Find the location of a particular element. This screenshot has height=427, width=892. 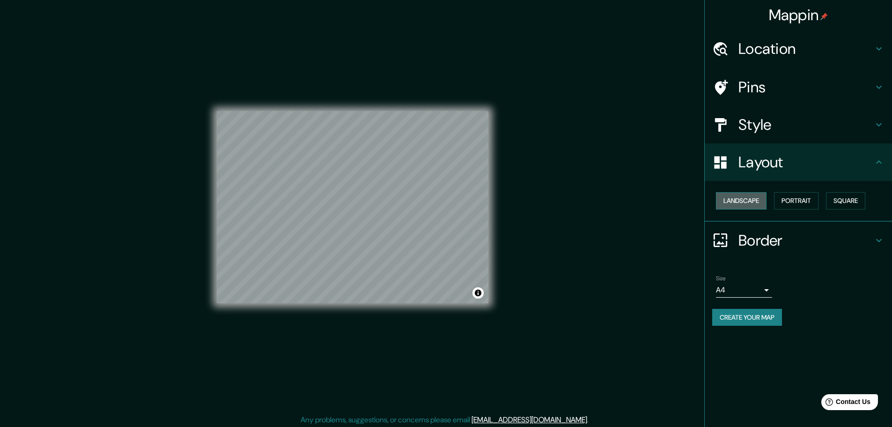

button: Toggle attribution is located at coordinates (478, 293).